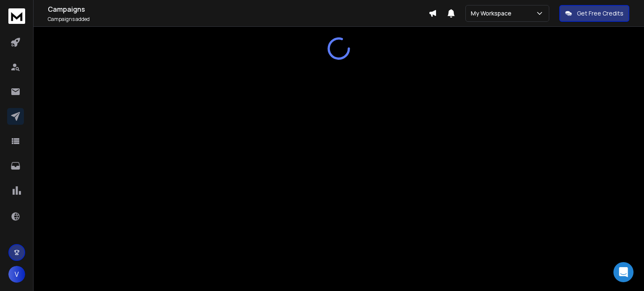 This screenshot has height=291, width=644. What do you see at coordinates (600, 13) in the screenshot?
I see `p: Get Free Credits` at bounding box center [600, 13].